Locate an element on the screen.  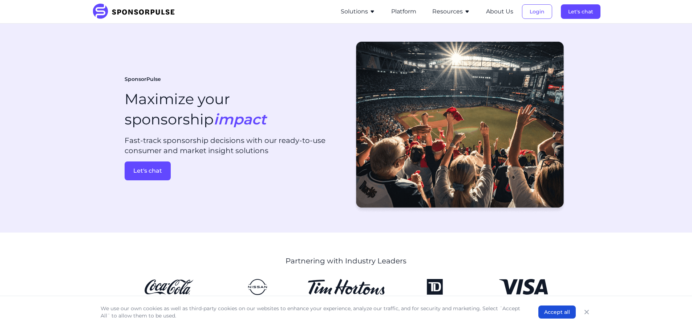
img: TD is located at coordinates (435, 287).